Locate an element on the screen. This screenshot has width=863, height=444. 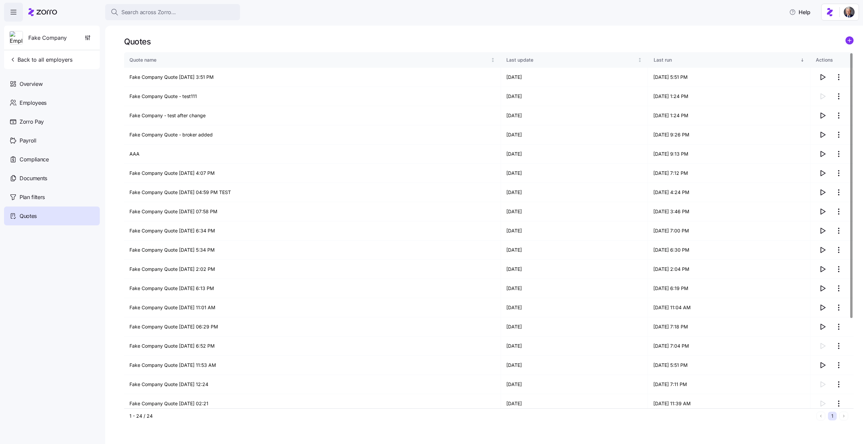
span: Overview is located at coordinates (31, 84).